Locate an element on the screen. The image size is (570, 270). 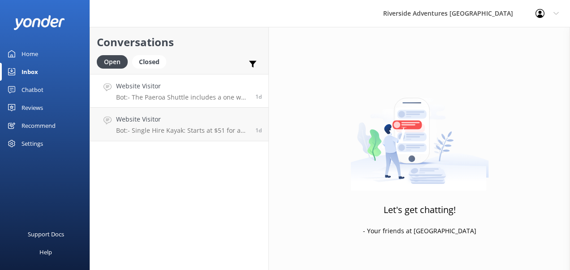
div: Chatbot is located at coordinates (32, 90).